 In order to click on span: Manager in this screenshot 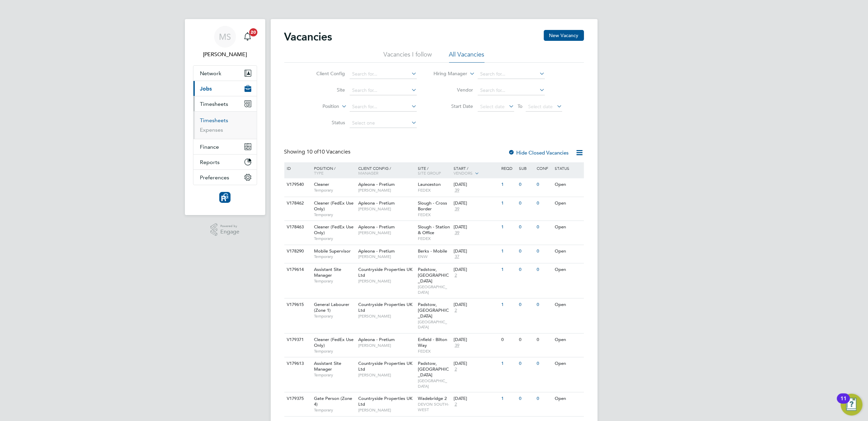, I will do `click(368, 173)`.